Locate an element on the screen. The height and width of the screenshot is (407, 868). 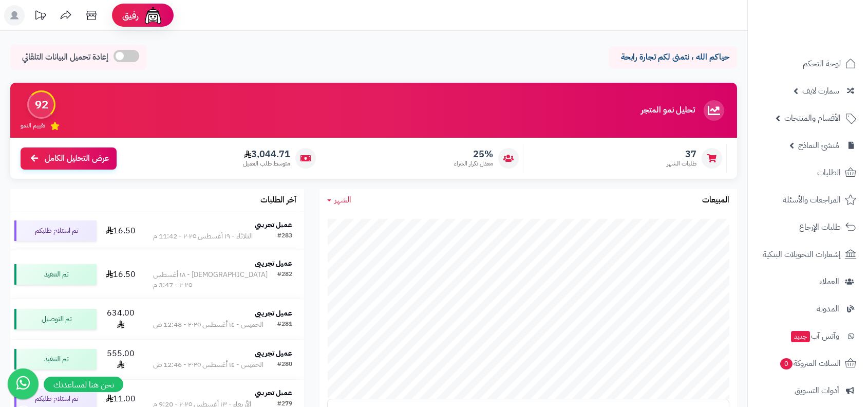
span: أدوات التسويق is located at coordinates (817, 391).